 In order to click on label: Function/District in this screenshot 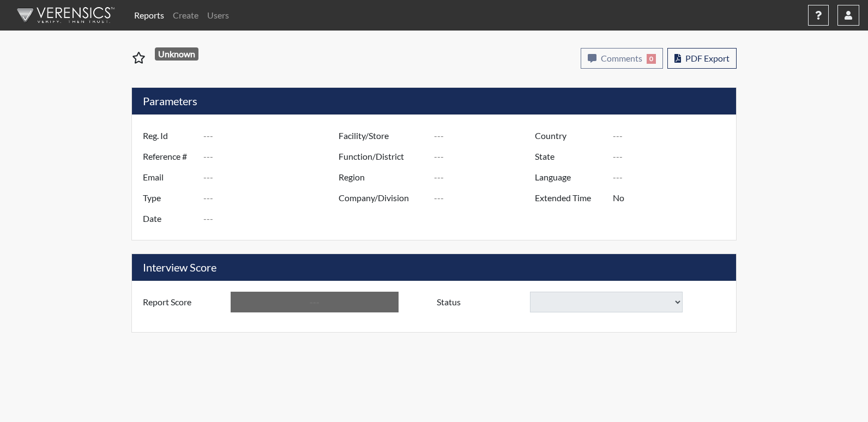, I will do `click(382, 157)`.